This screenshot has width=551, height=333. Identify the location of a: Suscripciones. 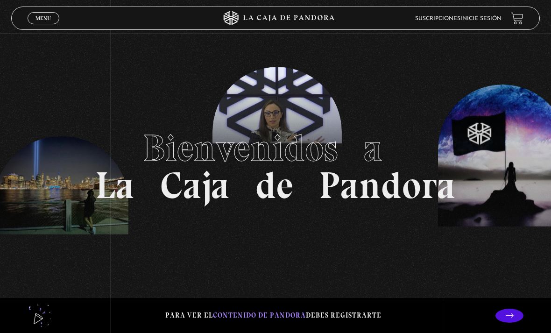
(438, 19).